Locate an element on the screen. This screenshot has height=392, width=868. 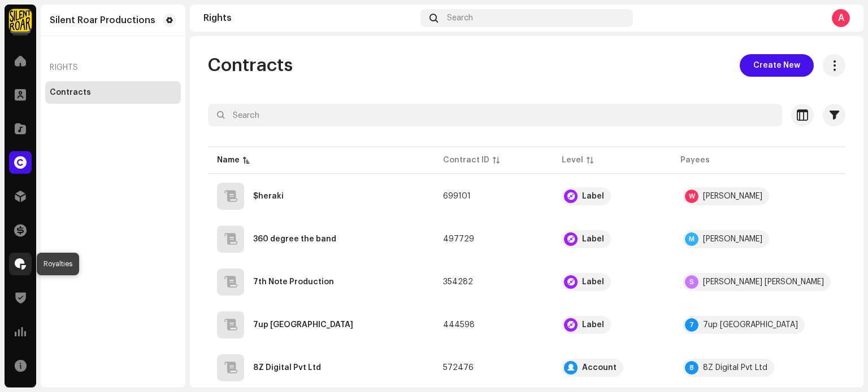
div: Account is located at coordinates (599, 369).